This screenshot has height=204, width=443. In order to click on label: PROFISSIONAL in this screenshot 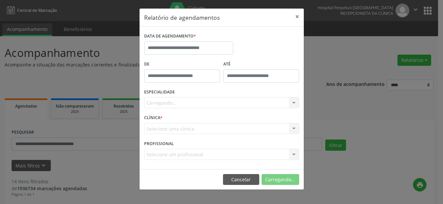, I will do `click(159, 144)`.